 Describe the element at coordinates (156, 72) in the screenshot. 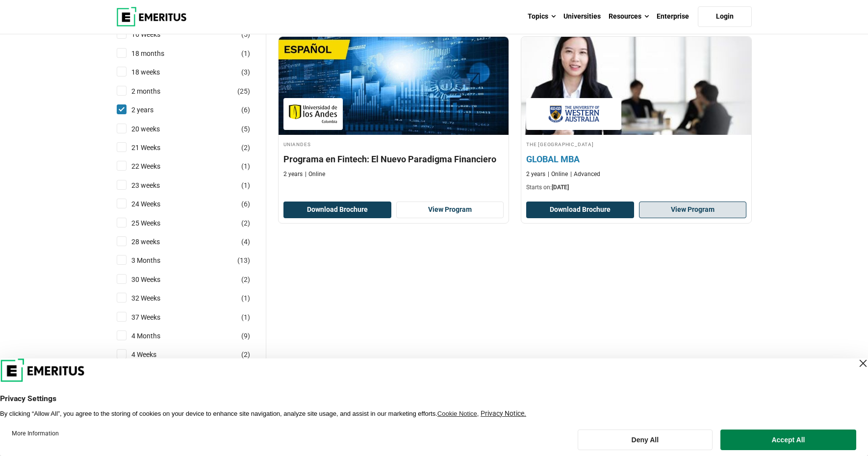

I see `a: 18 weeks` at that location.